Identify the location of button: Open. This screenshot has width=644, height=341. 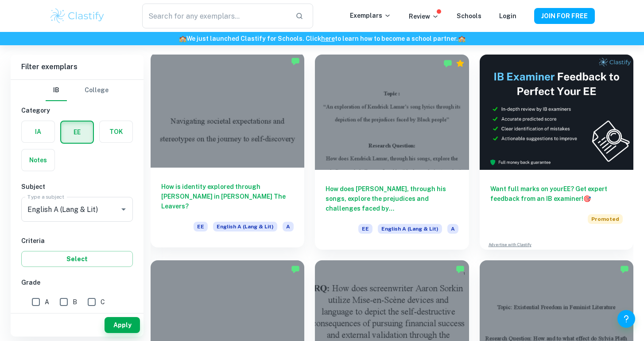
(124, 209).